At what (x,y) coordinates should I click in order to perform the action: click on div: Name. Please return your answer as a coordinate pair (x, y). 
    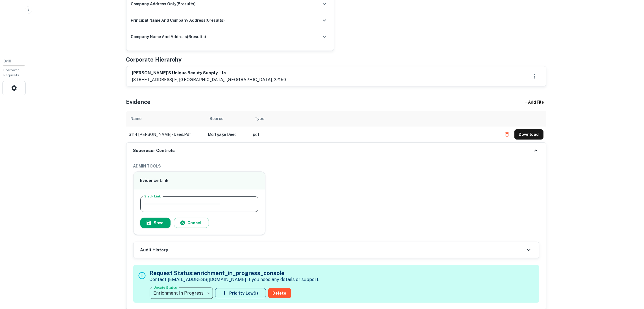
    Looking at the image, I should click on (136, 119).